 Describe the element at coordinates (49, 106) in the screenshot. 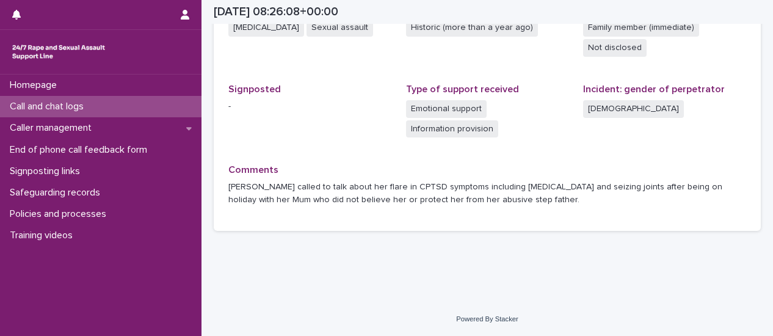

I see `p: Call and chat logs` at that location.